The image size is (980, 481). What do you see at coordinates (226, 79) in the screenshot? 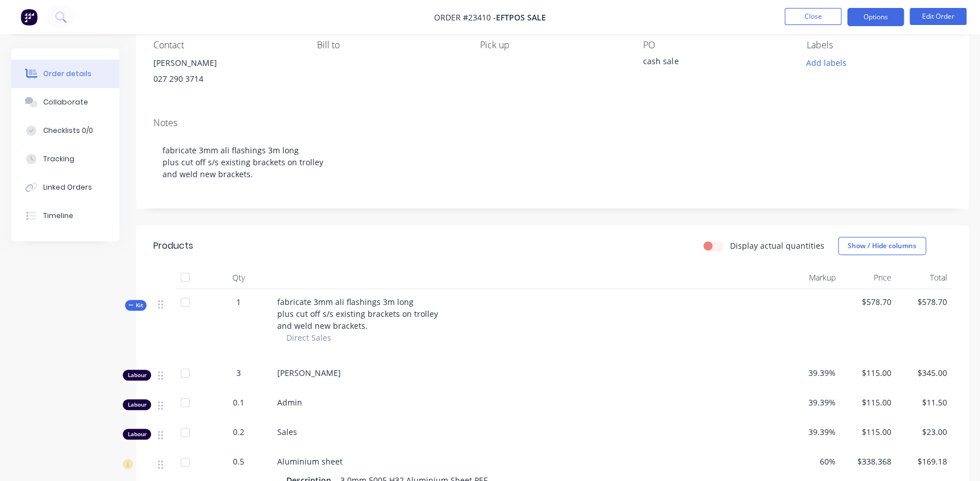
I see `div: 027 290 3714` at bounding box center [226, 79].